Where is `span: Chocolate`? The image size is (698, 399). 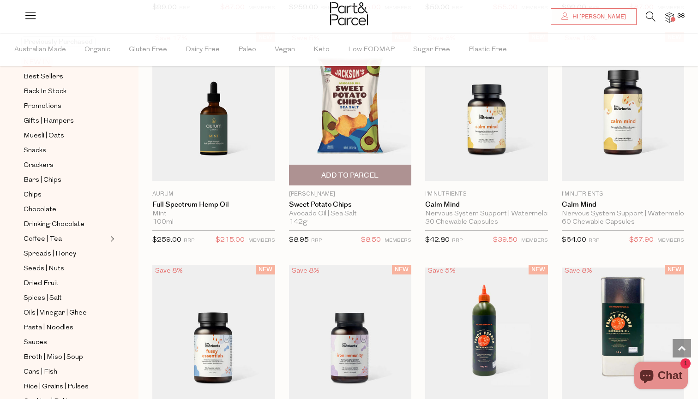 span: Chocolate is located at coordinates (40, 210).